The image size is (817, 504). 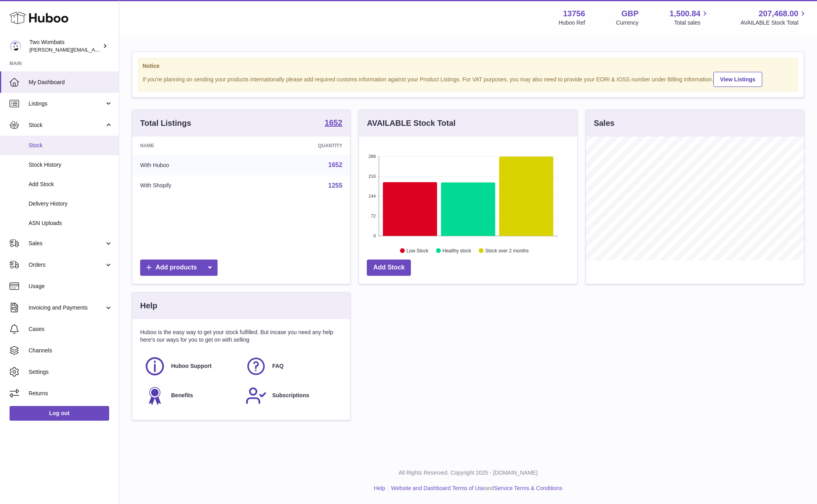 What do you see at coordinates (604, 123) in the screenshot?
I see `h3: Sales` at bounding box center [604, 123].